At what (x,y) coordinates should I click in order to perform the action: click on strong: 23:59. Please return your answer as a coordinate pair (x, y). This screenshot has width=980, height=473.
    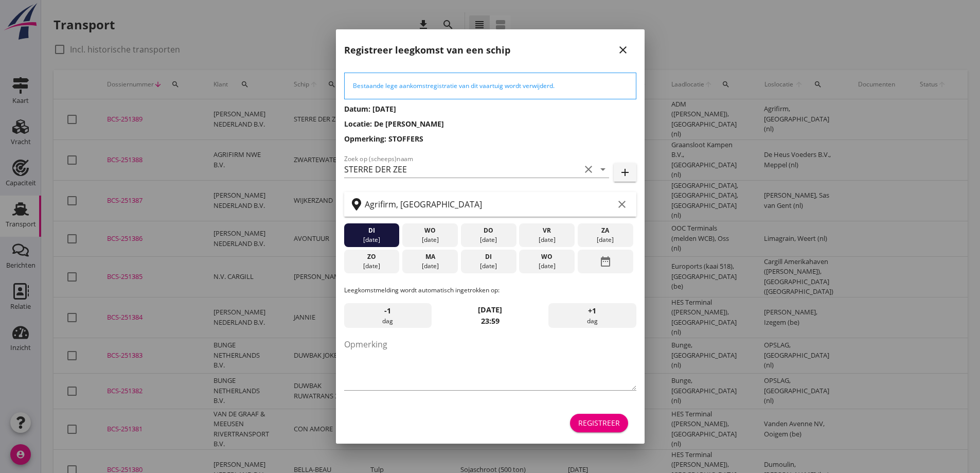
    Looking at the image, I should click on (490, 321).